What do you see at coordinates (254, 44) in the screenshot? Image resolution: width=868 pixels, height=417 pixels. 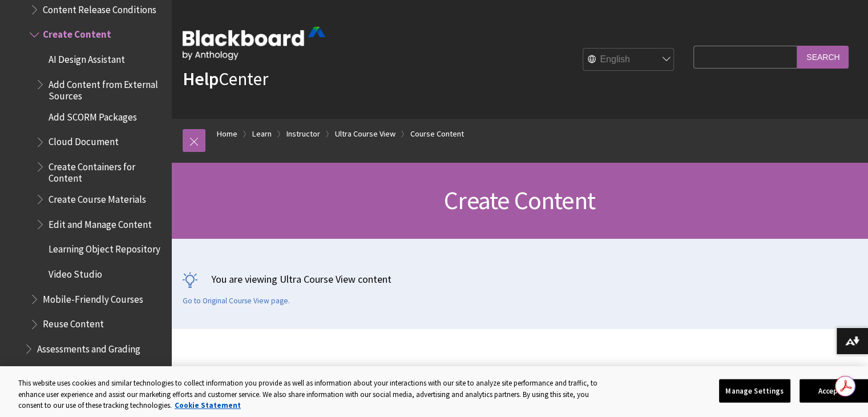 I see `img: Blackboard by Anthology` at bounding box center [254, 44].